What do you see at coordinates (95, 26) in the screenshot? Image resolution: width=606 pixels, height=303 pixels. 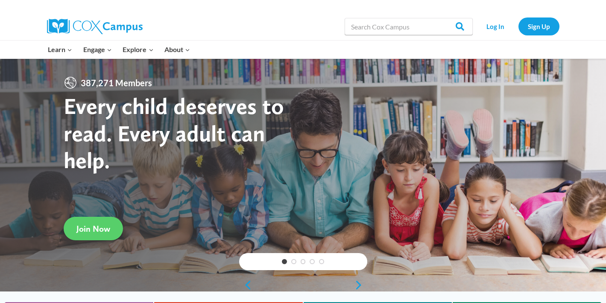 I see `img: Cox Campus` at bounding box center [95, 26].